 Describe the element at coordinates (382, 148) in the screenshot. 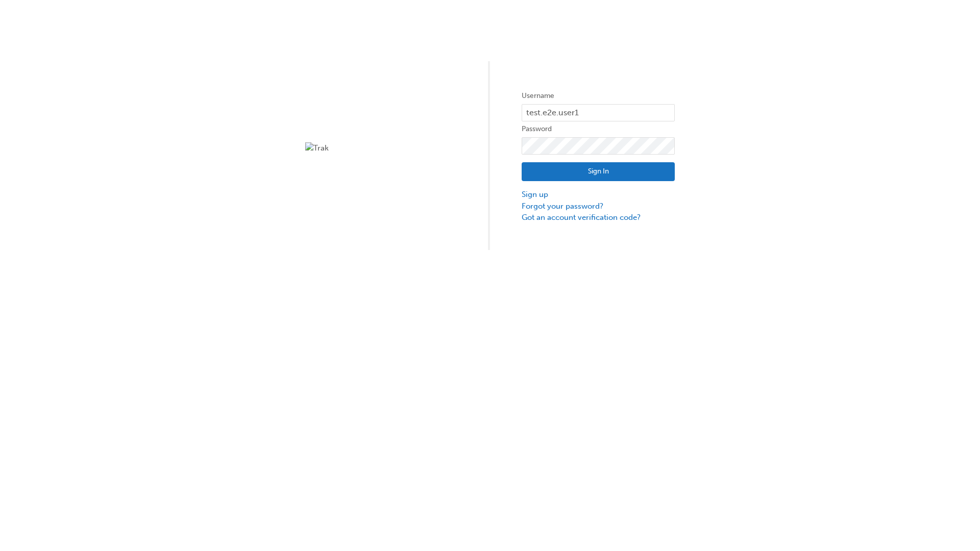

I see `img: Trak` at that location.